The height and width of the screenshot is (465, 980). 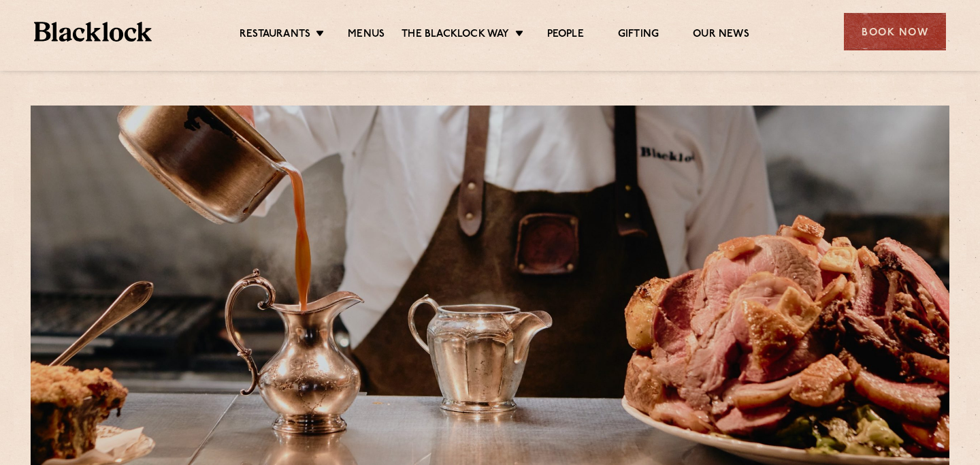 What do you see at coordinates (895, 31) in the screenshot?
I see `div: Book Now` at bounding box center [895, 31].